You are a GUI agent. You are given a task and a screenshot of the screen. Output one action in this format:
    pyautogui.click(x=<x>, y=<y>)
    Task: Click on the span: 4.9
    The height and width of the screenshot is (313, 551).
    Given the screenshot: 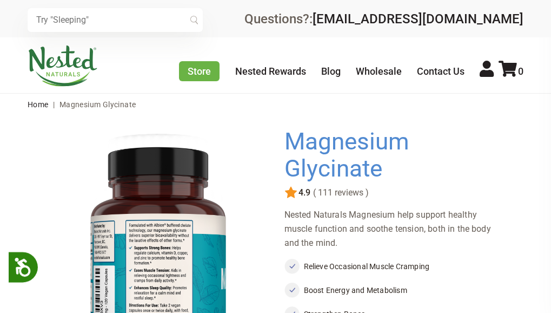 What is the action you would take?
    pyautogui.click(x=304, y=193)
    